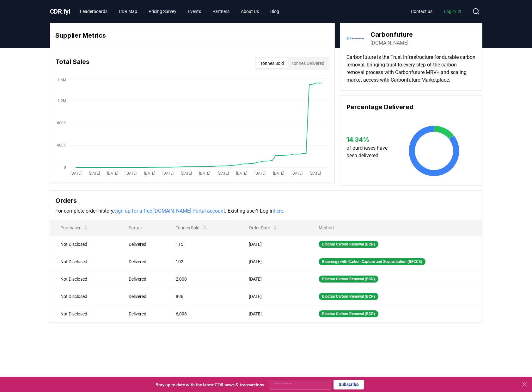  I want to click on a: Blog, so click(275, 11).